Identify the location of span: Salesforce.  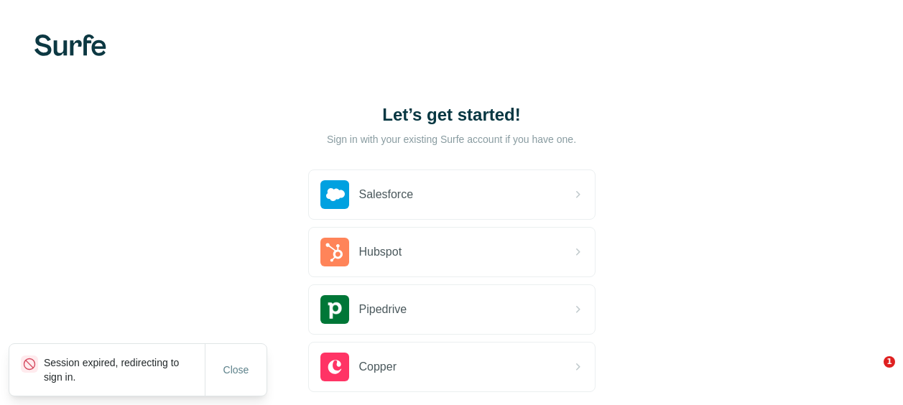
(386, 195).